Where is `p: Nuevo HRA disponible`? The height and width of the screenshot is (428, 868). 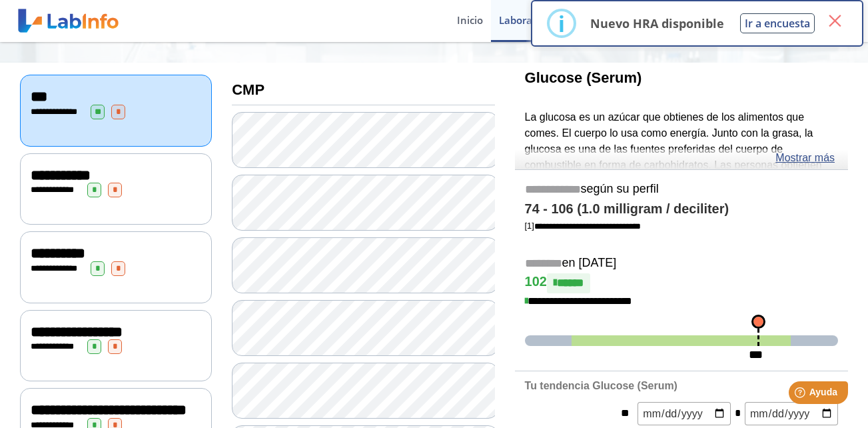 p: Nuevo HRA disponible is located at coordinates (657, 23).